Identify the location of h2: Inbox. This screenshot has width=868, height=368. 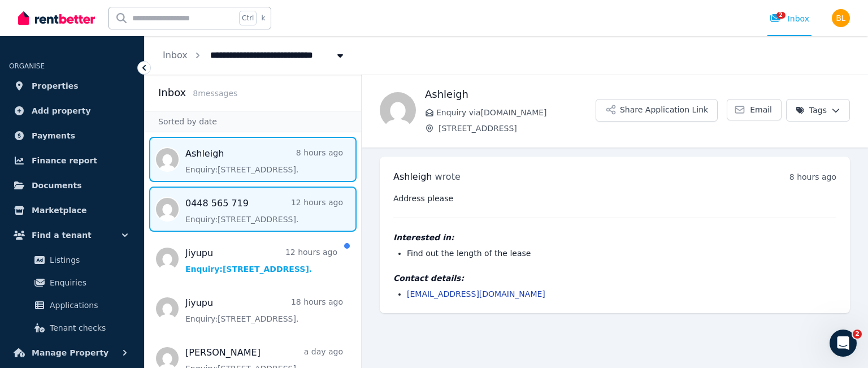
(172, 93).